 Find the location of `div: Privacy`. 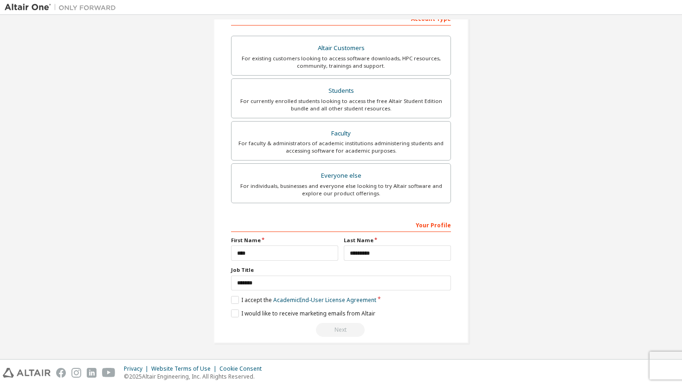

div: Privacy is located at coordinates (137, 369).